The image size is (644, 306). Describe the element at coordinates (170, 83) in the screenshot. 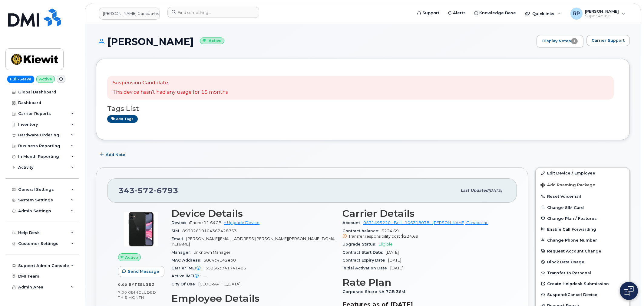

I see `p: Suspension Candidate` at that location.